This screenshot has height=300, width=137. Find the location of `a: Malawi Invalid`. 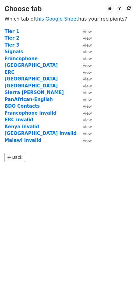

a: Malawi Invalid is located at coordinates (23, 140).